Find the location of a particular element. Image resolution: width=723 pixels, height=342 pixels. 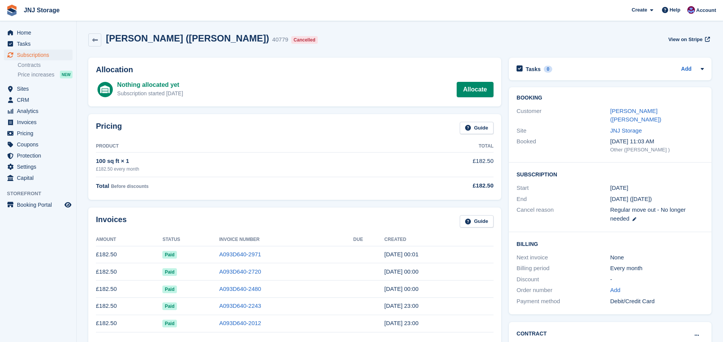

a: A093D640-2480 is located at coordinates (240, 288).